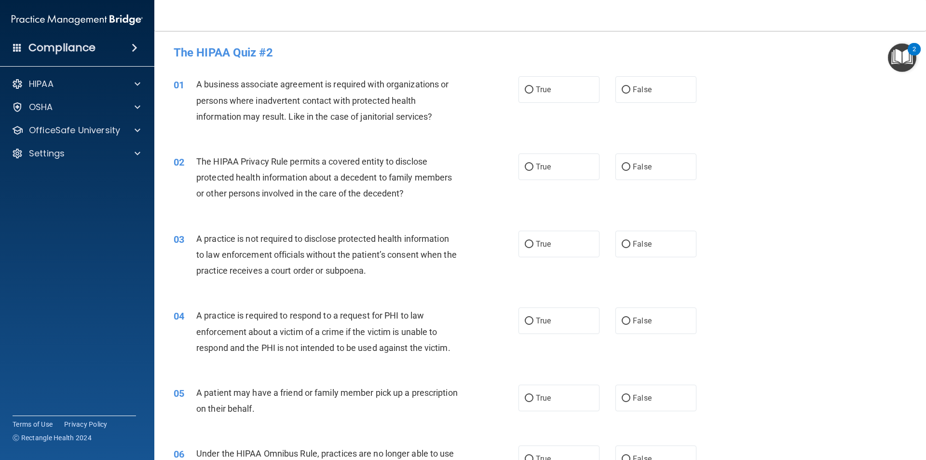 This screenshot has width=926, height=460. I want to click on span: A practice is not required to disclose protected health information to law enforcement officials ..., so click(327, 254).